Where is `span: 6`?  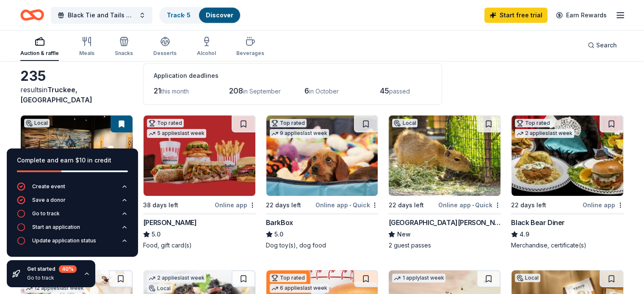 span: 6 is located at coordinates (307, 91).